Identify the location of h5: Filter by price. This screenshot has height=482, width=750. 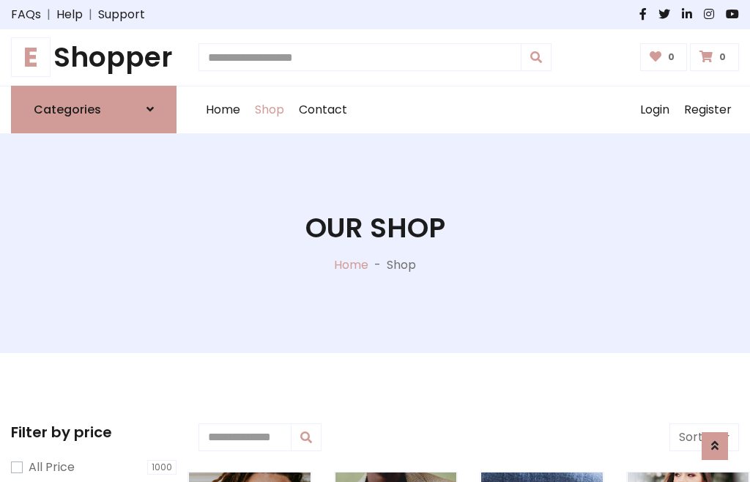
(94, 432).